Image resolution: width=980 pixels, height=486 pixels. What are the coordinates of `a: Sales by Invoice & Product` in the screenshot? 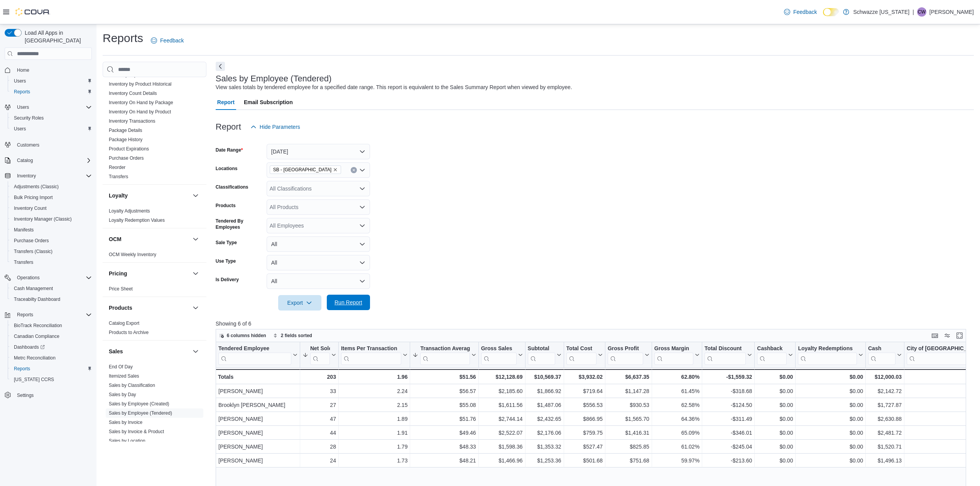 It's located at (136, 432).